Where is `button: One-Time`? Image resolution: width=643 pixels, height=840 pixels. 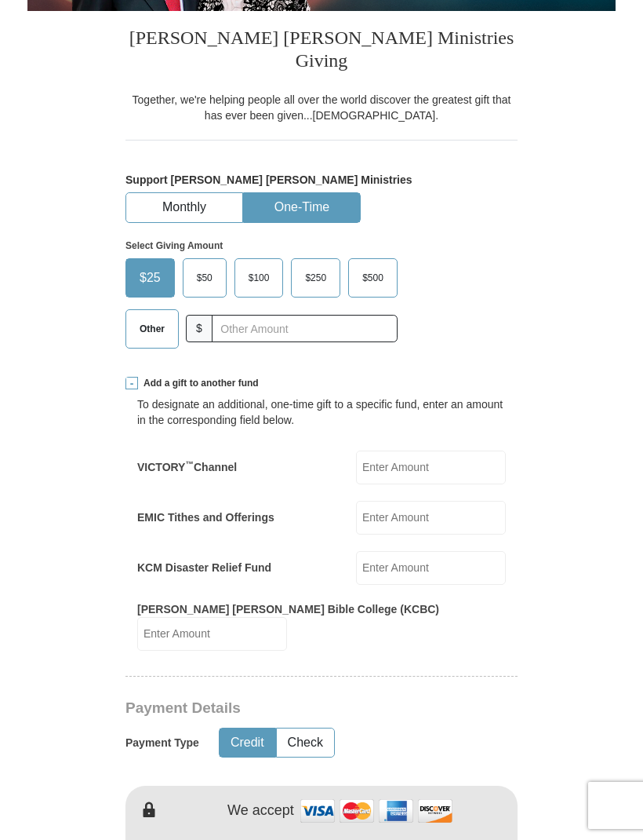
button: One-Time is located at coordinates (302, 208).